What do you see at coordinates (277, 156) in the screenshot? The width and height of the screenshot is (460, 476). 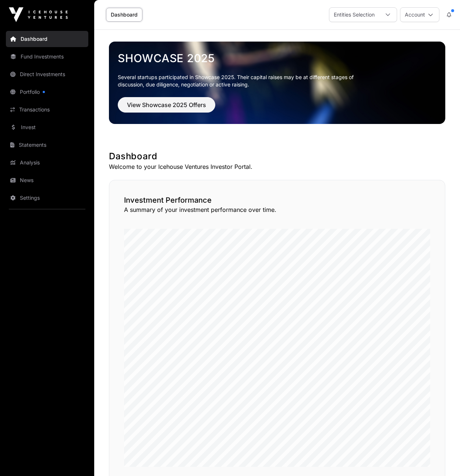 I see `h1: Dashboard` at bounding box center [277, 156].